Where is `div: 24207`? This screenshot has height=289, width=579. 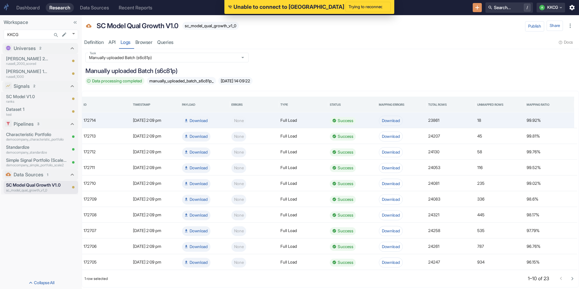
div: 24207 is located at coordinates (452, 136).